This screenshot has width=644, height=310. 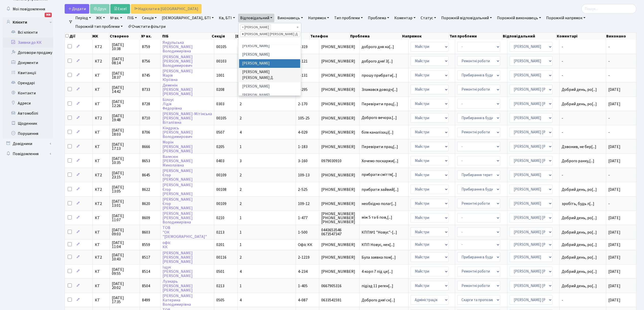 What do you see at coordinates (146, 133) in the screenshot?
I see `span: 8706` at bounding box center [146, 133].